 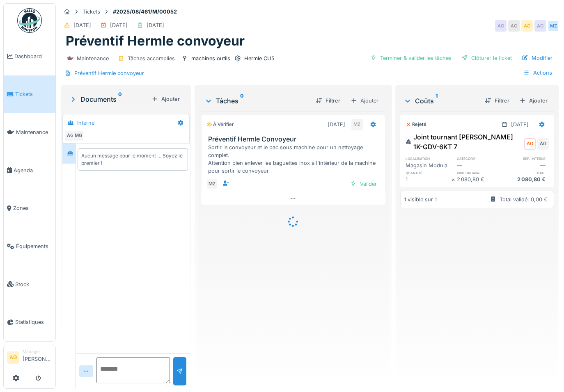 What do you see at coordinates (109, 73) in the screenshot?
I see `div: Préventif Hermle convoyeur` at bounding box center [109, 73].